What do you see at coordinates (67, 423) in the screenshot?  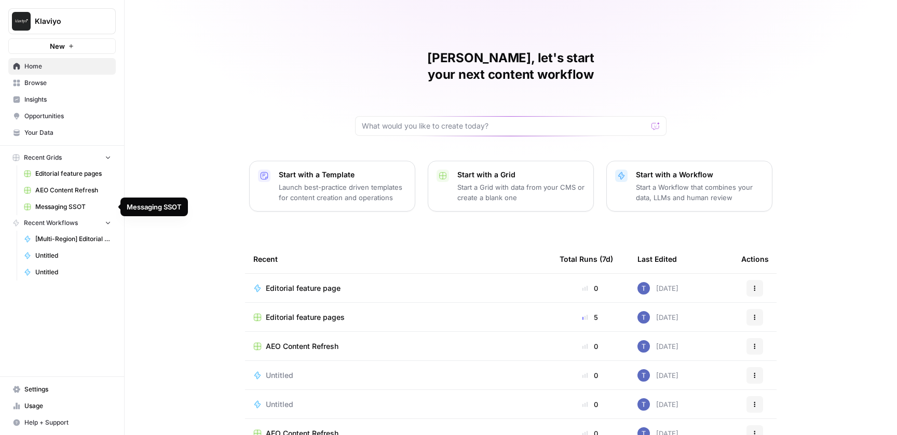 I see `span: Help + Support` at bounding box center [67, 423].